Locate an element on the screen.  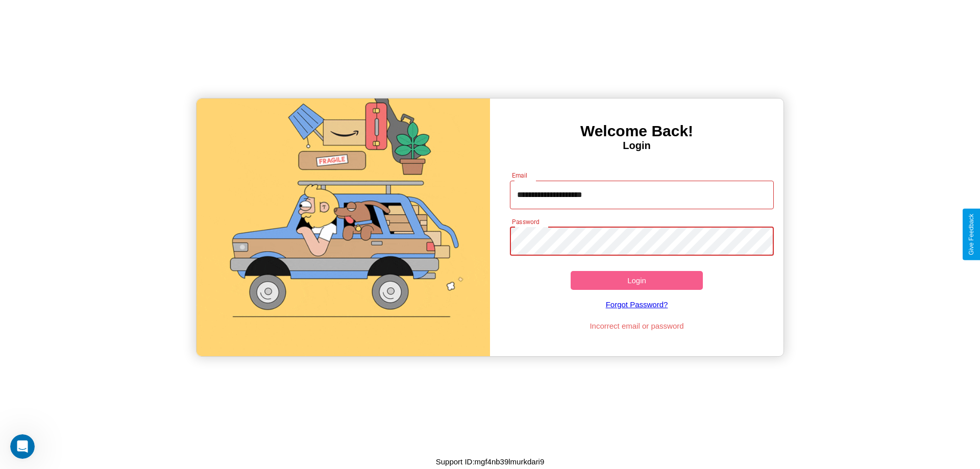
p: Support ID: mgf4nb39lmurkdari9 is located at coordinates (490, 462).